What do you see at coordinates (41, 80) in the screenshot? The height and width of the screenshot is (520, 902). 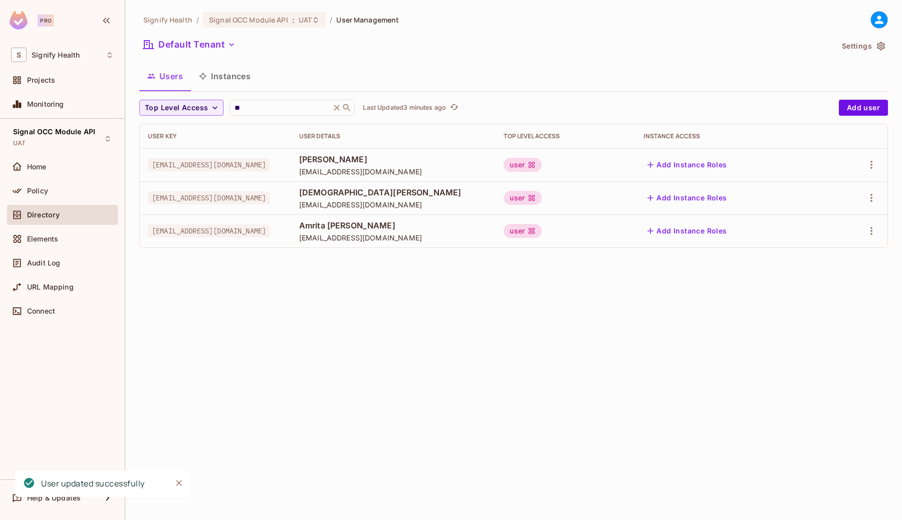 I see `span: Projects` at bounding box center [41, 80].